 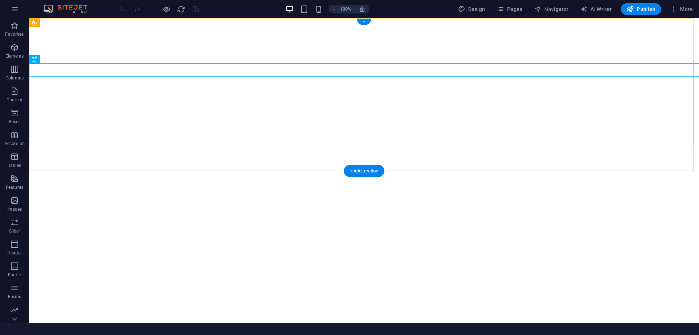 What do you see at coordinates (342, 9) in the screenshot?
I see `button: 100%` at bounding box center [342, 9].